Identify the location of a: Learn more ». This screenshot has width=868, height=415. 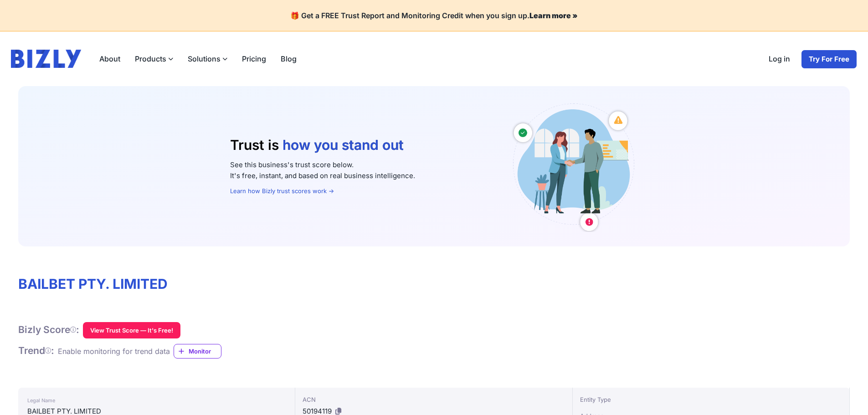
(554, 16).